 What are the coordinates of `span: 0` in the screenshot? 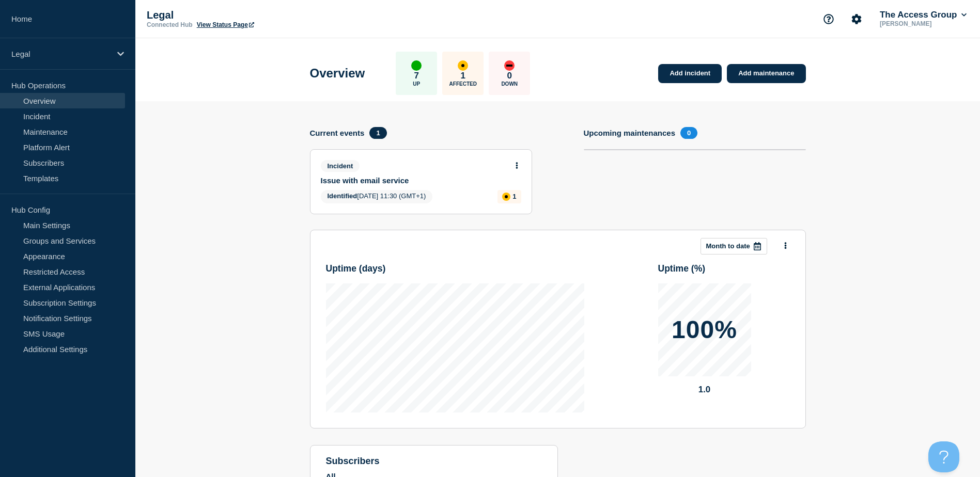 It's located at (689, 133).